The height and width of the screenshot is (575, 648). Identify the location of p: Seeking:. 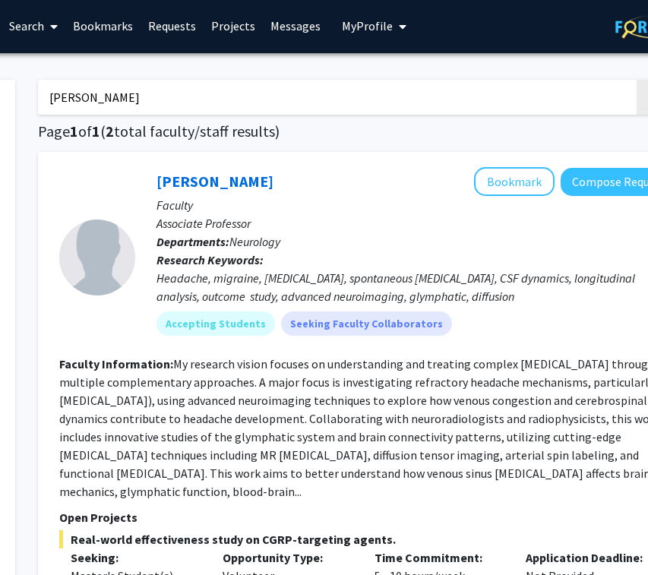
(135, 557).